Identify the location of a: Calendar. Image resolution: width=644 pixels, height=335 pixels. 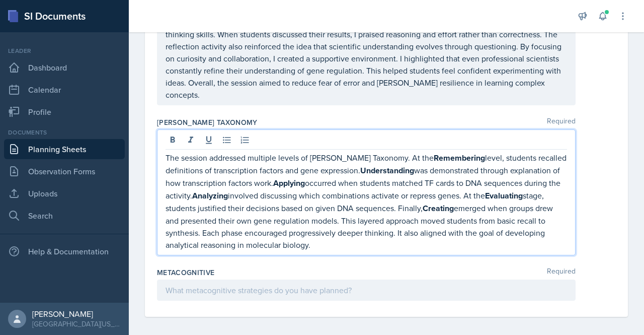
(65, 89).